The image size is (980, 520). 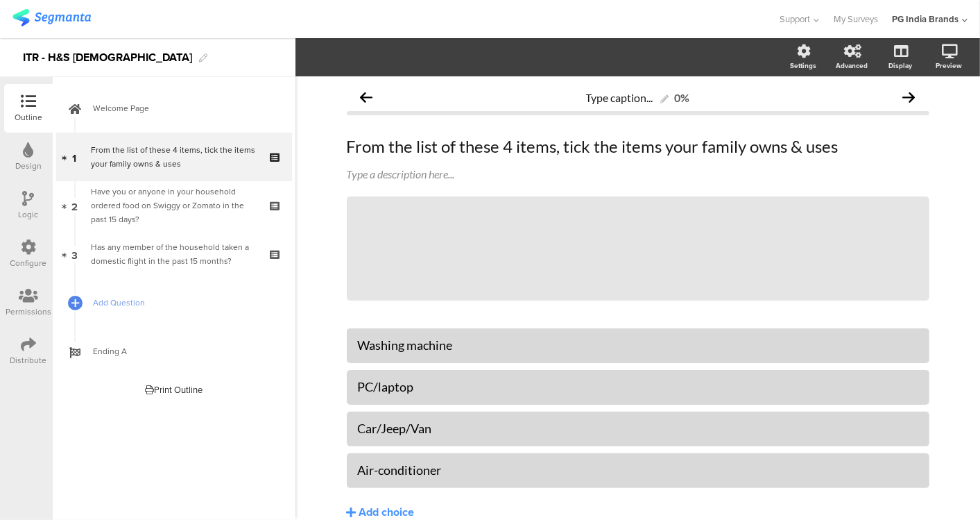 I want to click on div: Preview, so click(x=949, y=66).